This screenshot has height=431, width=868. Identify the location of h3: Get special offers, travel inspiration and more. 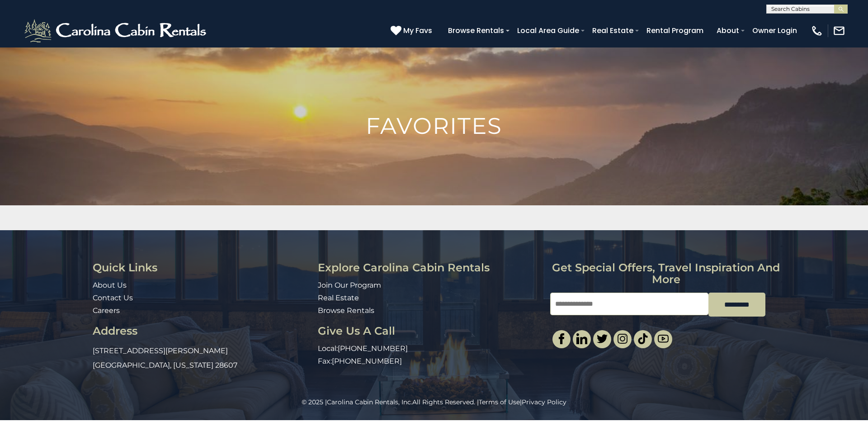
(666, 274).